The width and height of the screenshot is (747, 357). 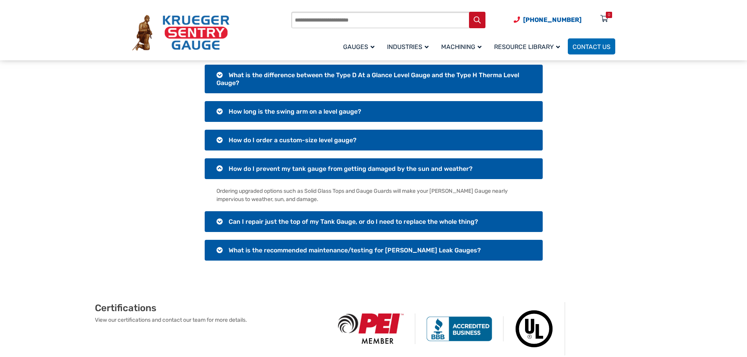 I want to click on a: Phone Number (920) 434-8860, so click(x=547, y=20).